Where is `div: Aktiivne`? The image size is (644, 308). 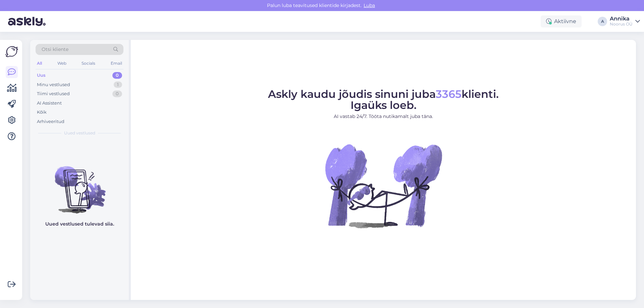
div: Aktiivne is located at coordinates (561, 21).